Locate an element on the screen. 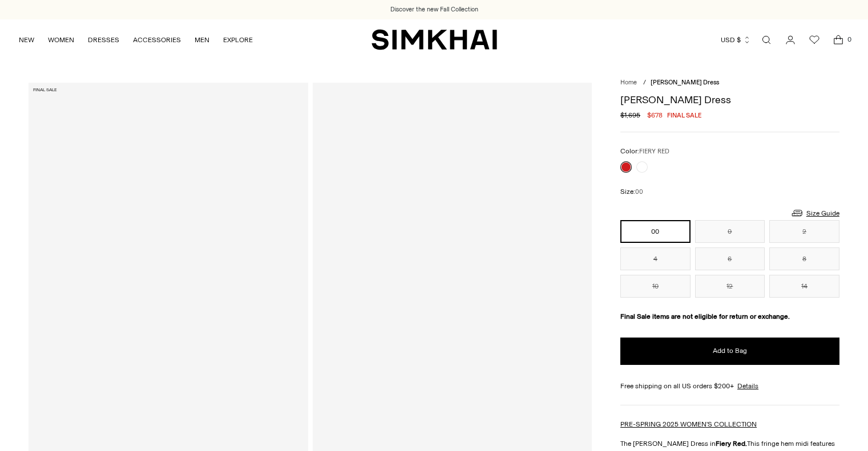 The height and width of the screenshot is (451, 868). label: Color: is located at coordinates (645, 151).